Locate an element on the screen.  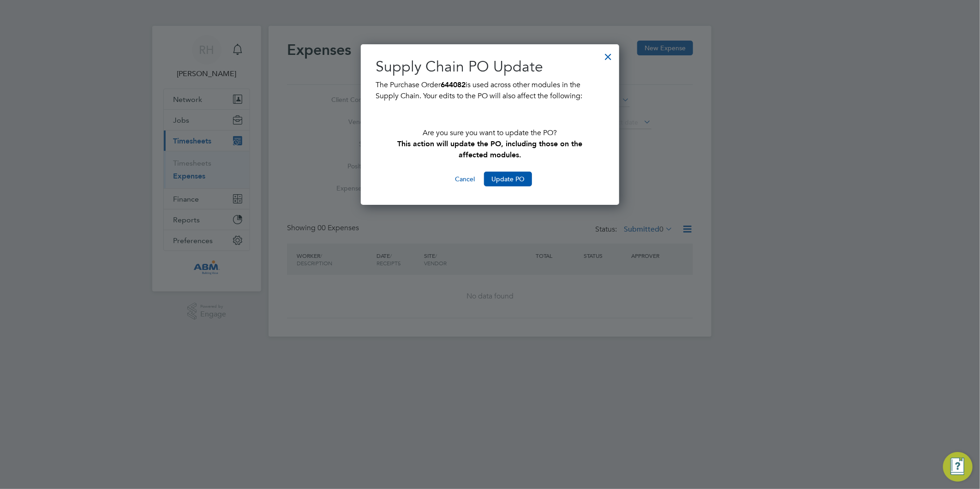
b: 644082 is located at coordinates (453, 85).